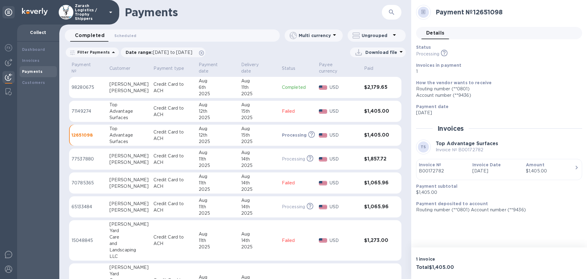 Image resolution: width=587 pixels, height=279 pixels. Describe the element at coordinates (92, 52) in the screenshot. I see `p: Filter Payments` at that location.